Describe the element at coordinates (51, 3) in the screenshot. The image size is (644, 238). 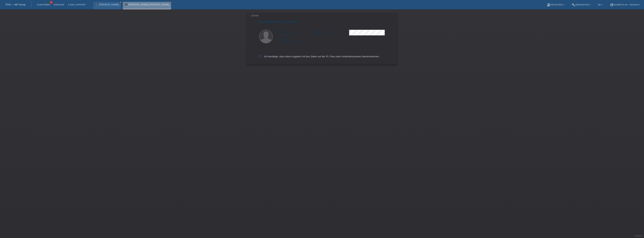
I see `span: 32` at that location.